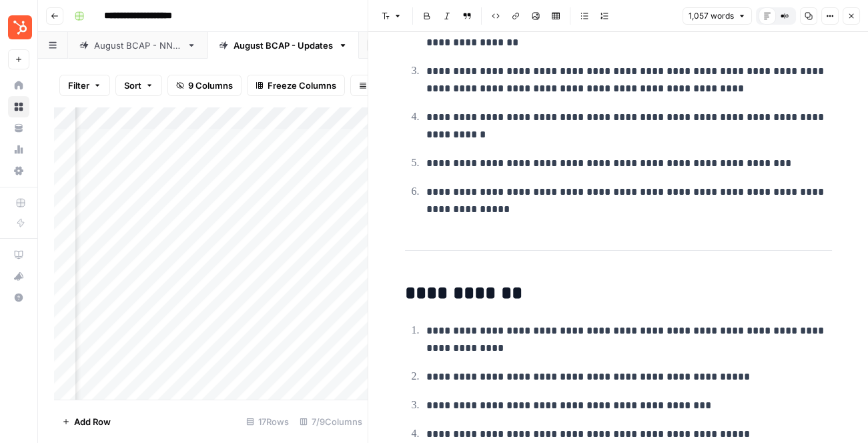 Image resolution: width=868 pixels, height=443 pixels. What do you see at coordinates (20, 27) in the screenshot?
I see `img: Blog Content Action Plan Logo` at bounding box center [20, 27].